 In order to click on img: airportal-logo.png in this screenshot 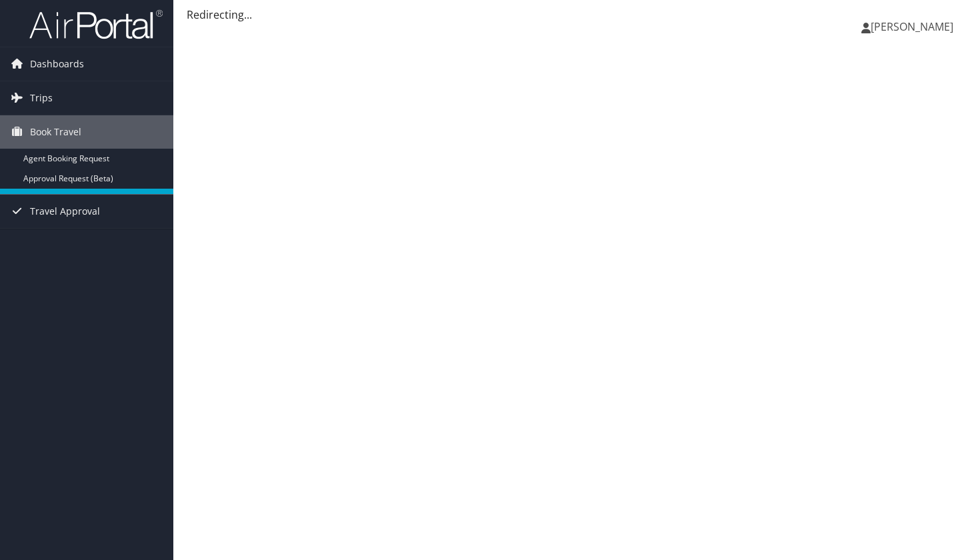, I will do `click(96, 24)`.